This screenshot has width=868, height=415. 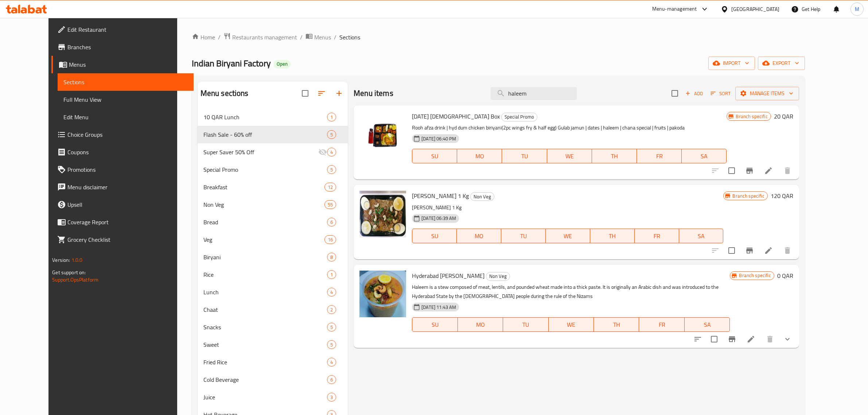 I want to click on div: Fried Rice4, so click(x=272, y=362).